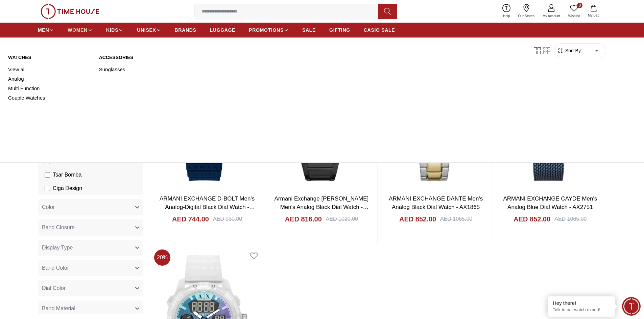 Image resolution: width=644 pixels, height=319 pixels. What do you see at coordinates (582, 304) in the screenshot?
I see `div: Hey there!` at bounding box center [582, 304].